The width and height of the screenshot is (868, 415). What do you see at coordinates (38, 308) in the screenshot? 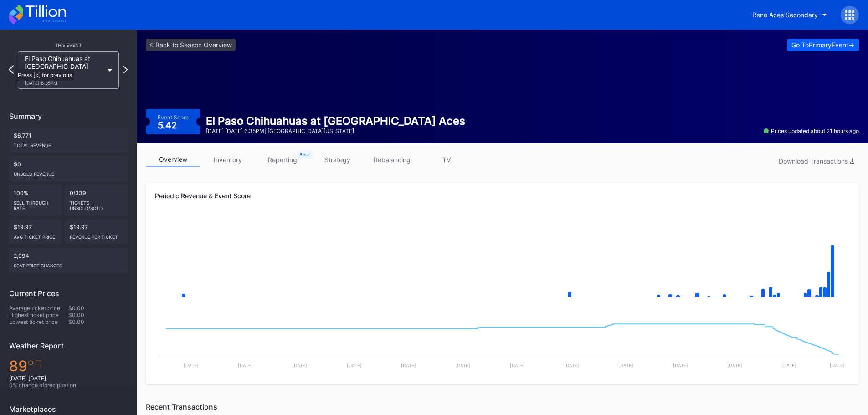
I see `div: Average ticket price` at bounding box center [38, 308].